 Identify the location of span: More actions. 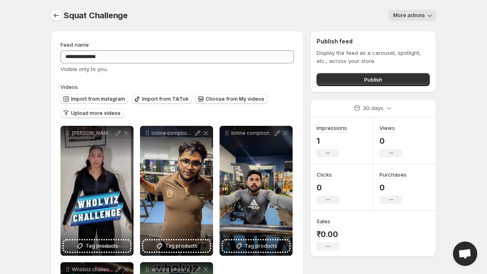
(409, 15).